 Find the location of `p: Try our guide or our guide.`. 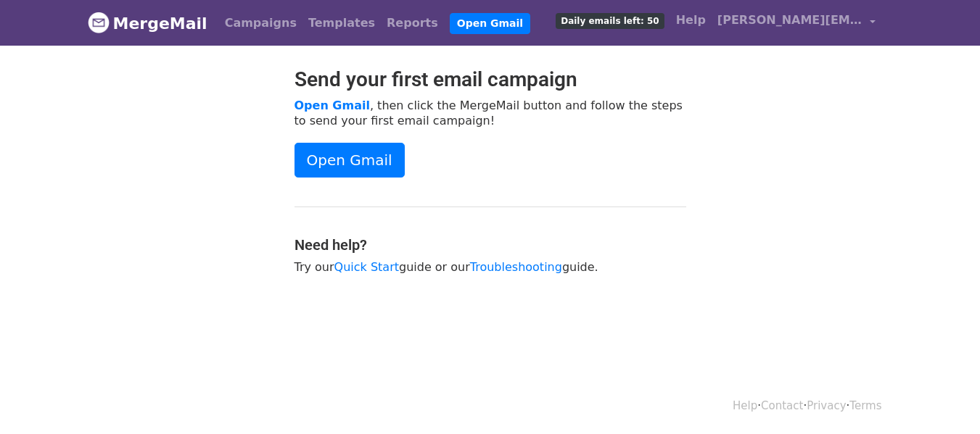

p: Try our guide or our guide. is located at coordinates (490, 267).